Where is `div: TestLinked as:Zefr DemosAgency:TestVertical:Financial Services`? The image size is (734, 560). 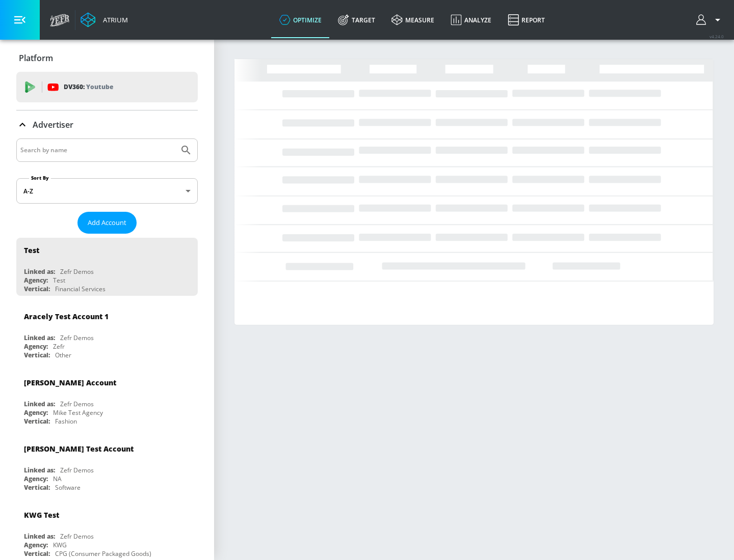
div: TestLinked as:Zefr DemosAgency:TestVertical:Financial Services is located at coordinates (107, 267).